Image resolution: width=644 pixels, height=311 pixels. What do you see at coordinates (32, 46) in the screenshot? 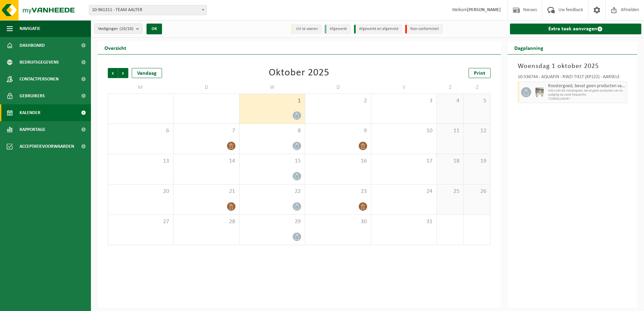
I see `span: Dashboard` at bounding box center [32, 46].